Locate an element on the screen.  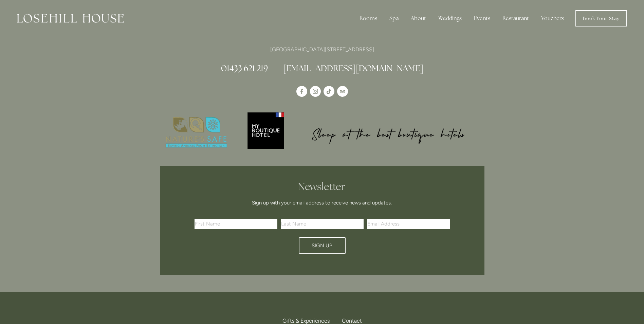
a: Nature's Safe - Logo is located at coordinates (196, 133).